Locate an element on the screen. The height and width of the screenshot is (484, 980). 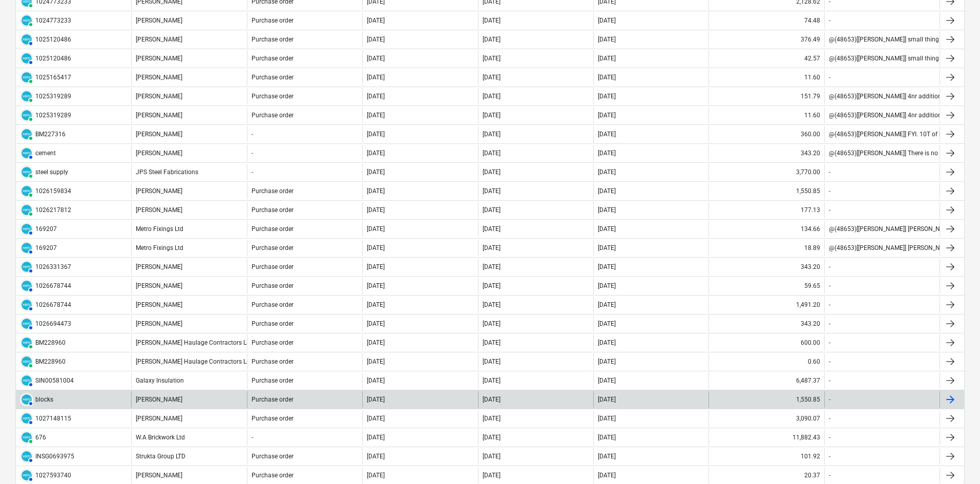
div: Chat Widget is located at coordinates (955, 460).